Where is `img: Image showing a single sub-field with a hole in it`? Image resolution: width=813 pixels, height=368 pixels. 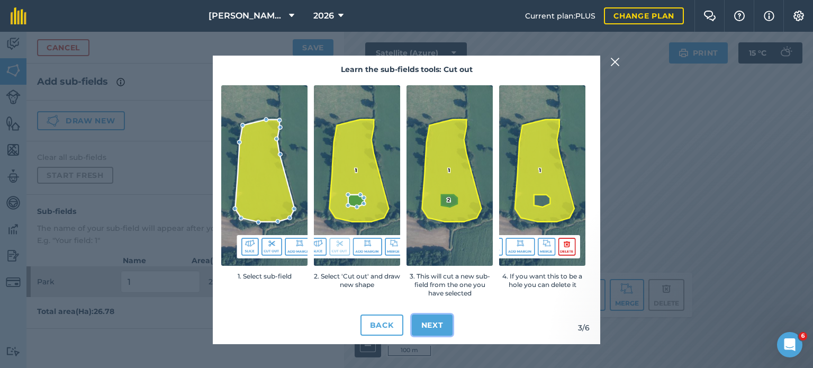 img: Image showing a single sub-field with a hole in it is located at coordinates (542, 176).